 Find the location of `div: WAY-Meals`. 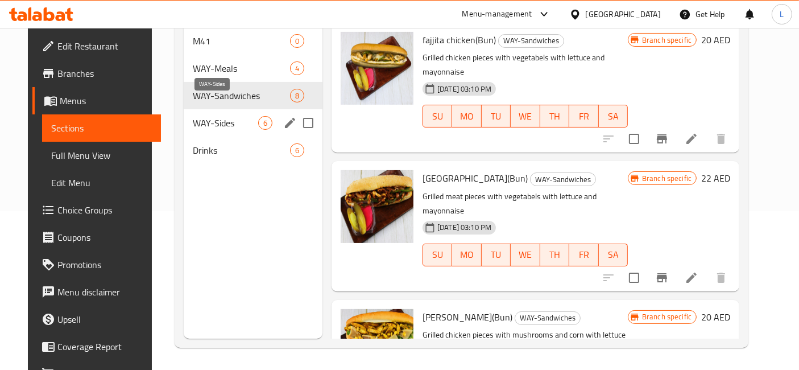

div: WAY-Meals is located at coordinates (241, 68).